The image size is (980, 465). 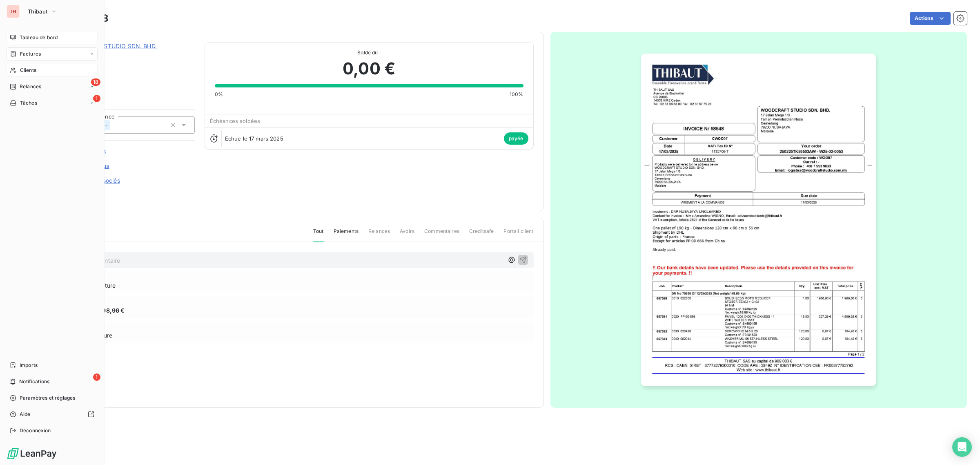 What do you see at coordinates (758, 220) in the screenshot?
I see `img: invoice_thumbnail` at bounding box center [758, 220].